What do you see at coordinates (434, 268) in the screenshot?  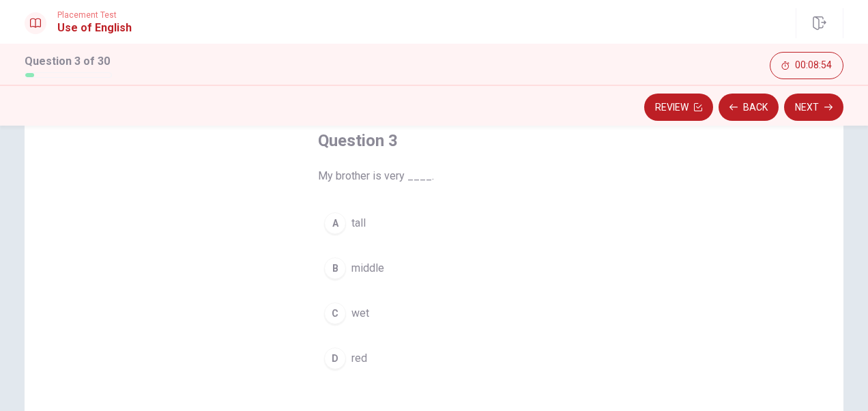 I see `button: Bmiddle` at bounding box center [434, 268].